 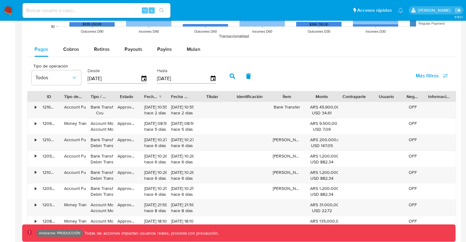 What do you see at coordinates (374, 10) in the screenshot?
I see `span: Accesos rápidos` at bounding box center [374, 10].